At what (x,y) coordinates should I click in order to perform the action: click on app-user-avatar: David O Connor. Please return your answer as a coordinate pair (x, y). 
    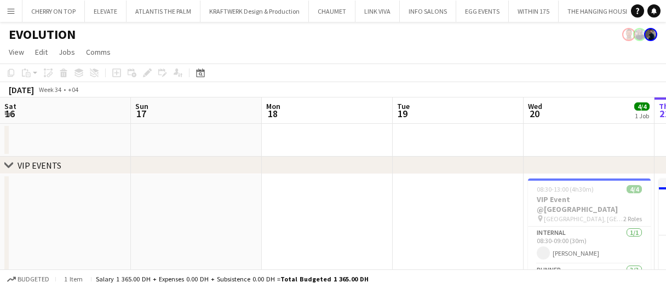
    Looking at the image, I should click on (628, 34).